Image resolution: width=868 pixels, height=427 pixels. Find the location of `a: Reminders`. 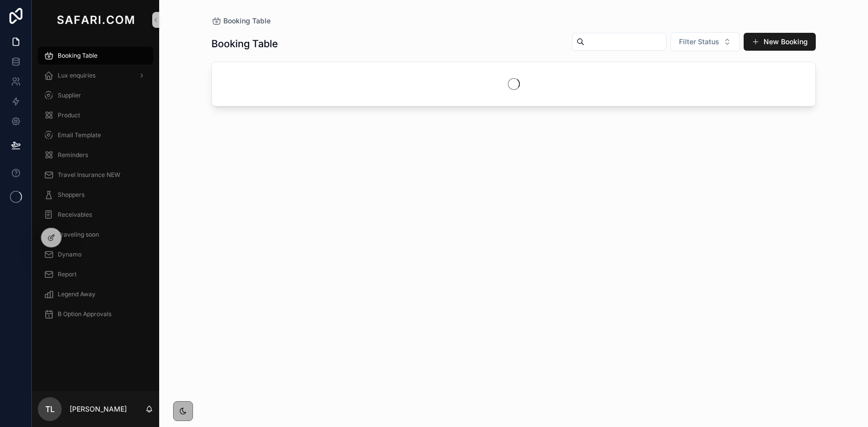

a: Reminders is located at coordinates (96, 155).